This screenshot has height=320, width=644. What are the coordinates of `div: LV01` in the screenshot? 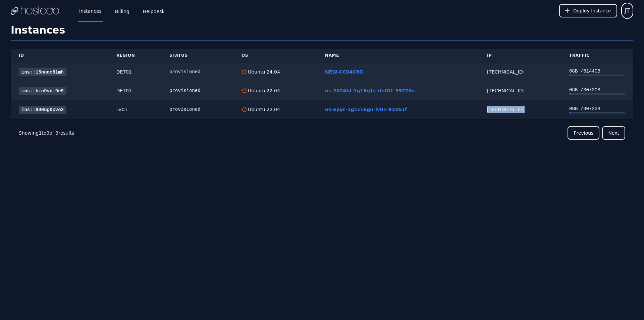 It's located at (135, 109).